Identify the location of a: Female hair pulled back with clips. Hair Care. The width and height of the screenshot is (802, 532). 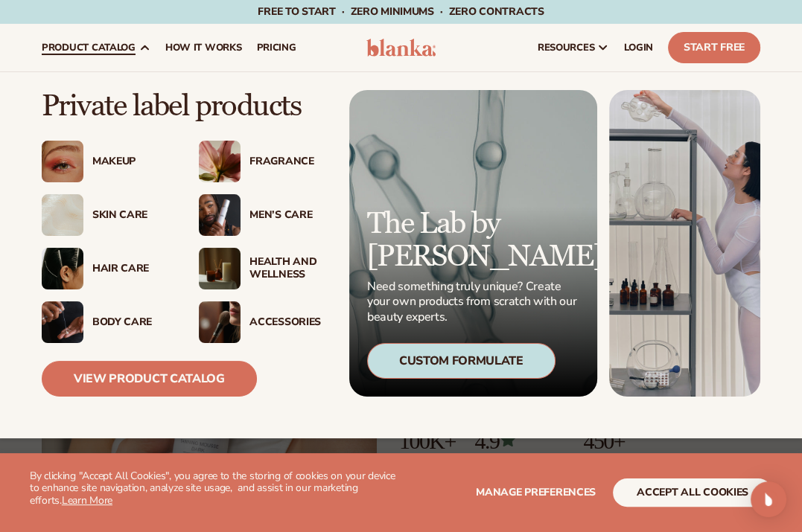
(105, 269).